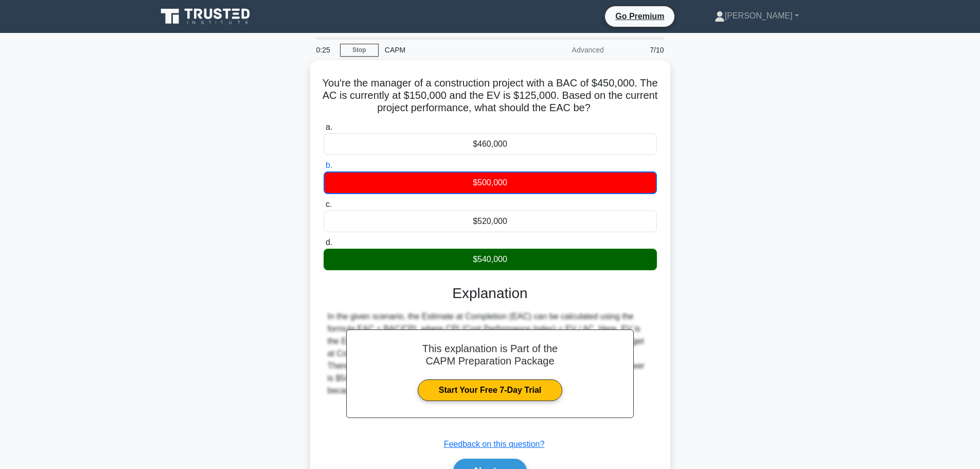 This screenshot has width=980, height=469. Describe the element at coordinates (494, 444) in the screenshot. I see `a: Feedback on this question?` at that location.